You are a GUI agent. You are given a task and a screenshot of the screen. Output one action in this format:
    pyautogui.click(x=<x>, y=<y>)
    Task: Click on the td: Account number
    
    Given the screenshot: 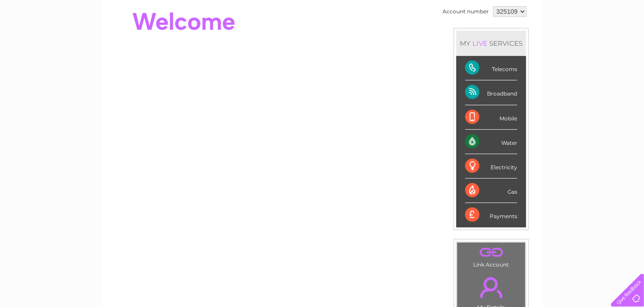 What is the action you would take?
    pyautogui.click(x=465, y=12)
    